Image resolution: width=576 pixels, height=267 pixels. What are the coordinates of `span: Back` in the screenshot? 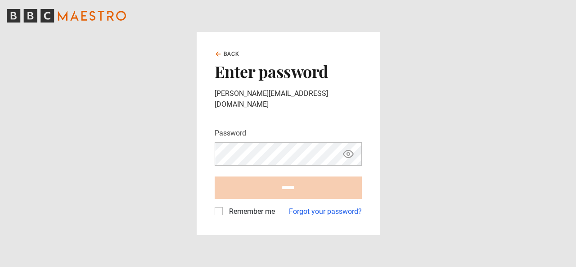 It's located at (232, 54).